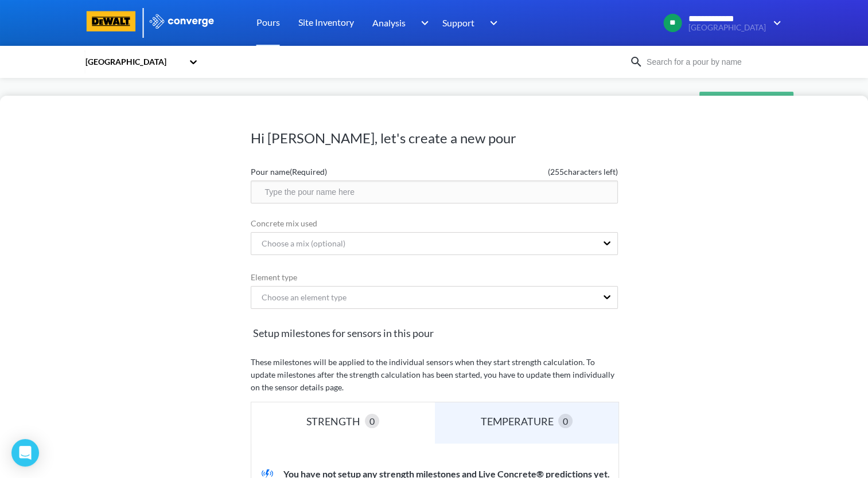 This screenshot has height=478, width=868. What do you see at coordinates (434, 277) in the screenshot?
I see `label: Element type` at bounding box center [434, 277].